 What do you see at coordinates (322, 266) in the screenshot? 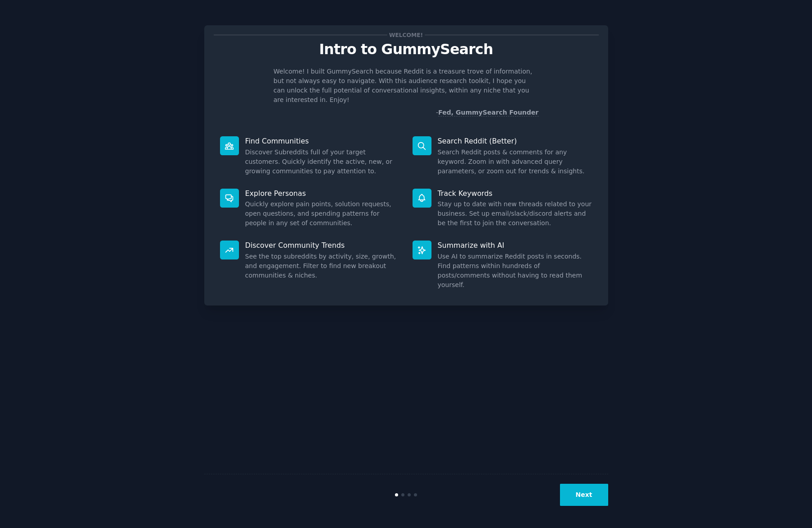
I see `dd: See the top subreddits by activity, size, growth, and engagement. Filter to find new breakout com...` at bounding box center [322, 266].